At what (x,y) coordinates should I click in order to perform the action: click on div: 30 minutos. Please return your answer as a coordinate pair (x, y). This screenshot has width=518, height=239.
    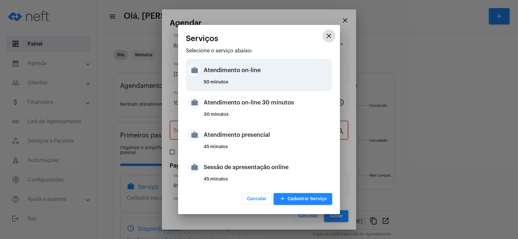
    Looking at the image, I should click on (267, 117).